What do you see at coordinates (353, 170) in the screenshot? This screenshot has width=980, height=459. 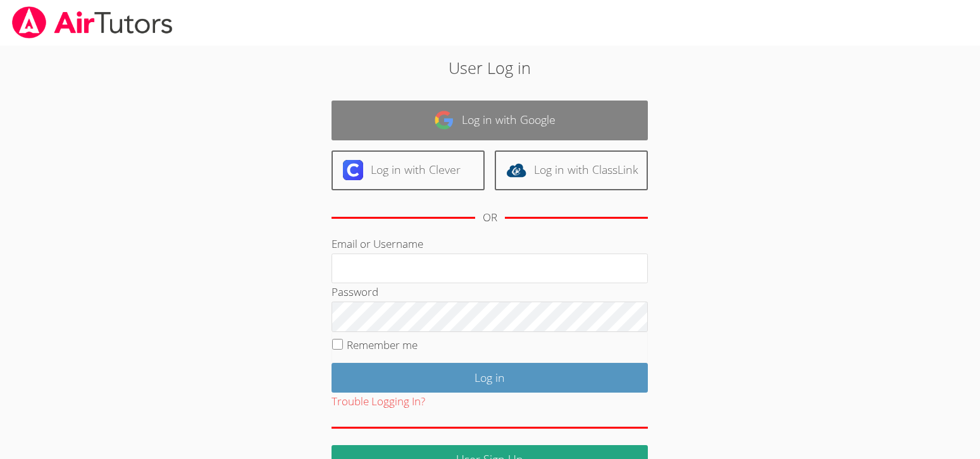 I see `img: clever-logo-6eab21bc6e7a338710f1a6ff85c0baf02591cd810cc4098c63d3a4b26e2feb20.svg` at bounding box center [353, 170].